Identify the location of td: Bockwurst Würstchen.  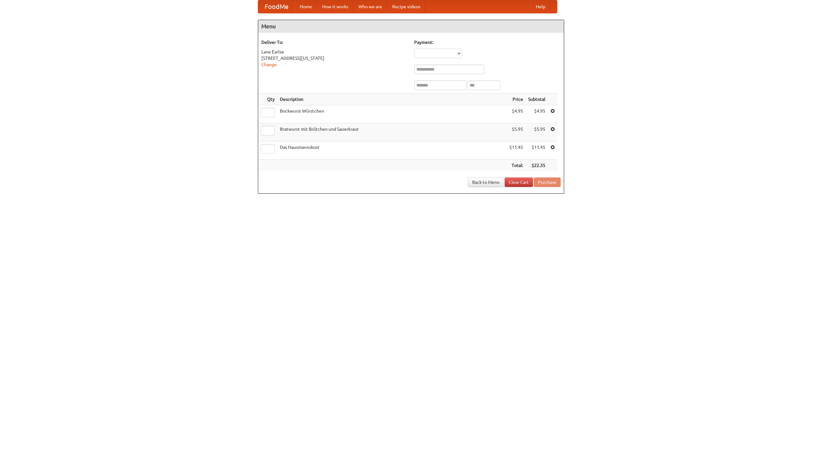
(392, 114).